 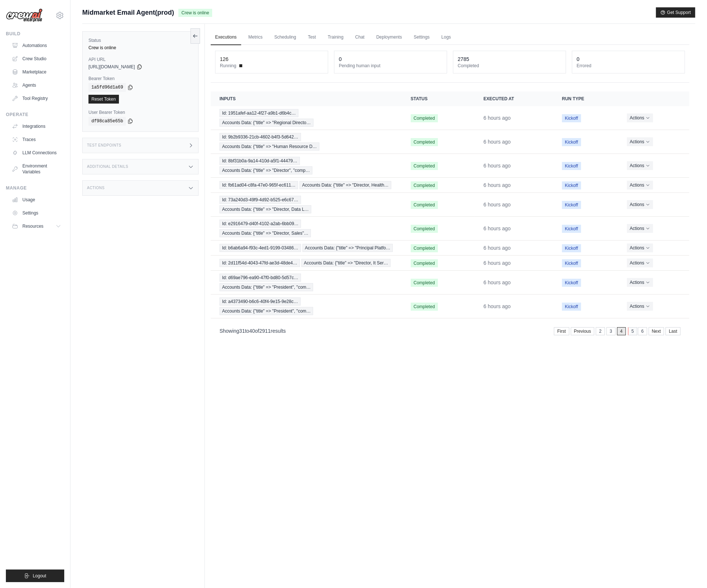 What do you see at coordinates (689, 571) in the screenshot?
I see `div: Chat Widget` at bounding box center [689, 571].